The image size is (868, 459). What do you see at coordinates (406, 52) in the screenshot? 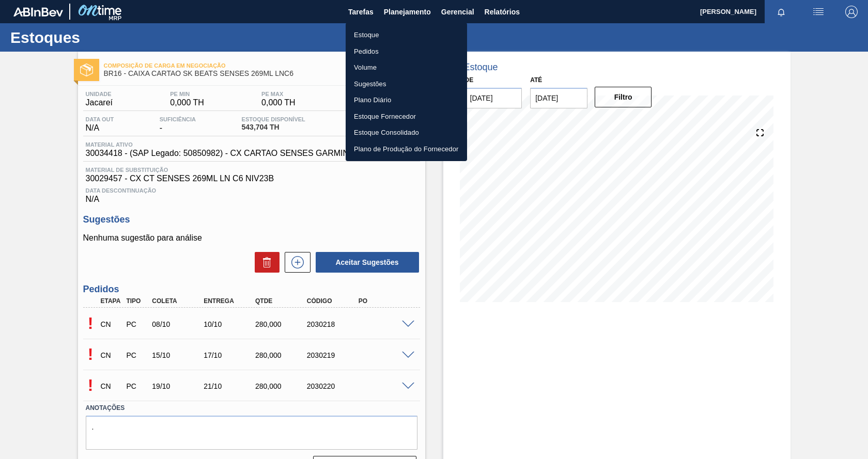
I see `a: Pedidos` at bounding box center [406, 52].